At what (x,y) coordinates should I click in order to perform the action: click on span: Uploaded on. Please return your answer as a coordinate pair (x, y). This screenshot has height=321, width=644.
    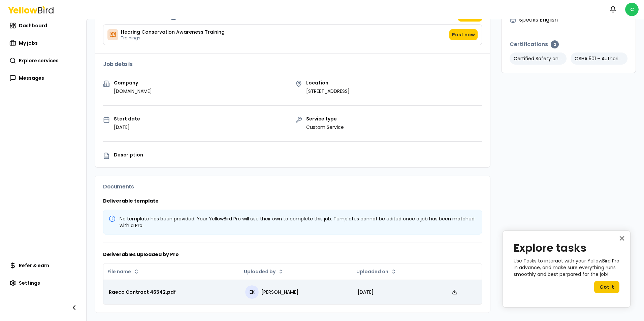
    Looking at the image, I should click on (372, 271).